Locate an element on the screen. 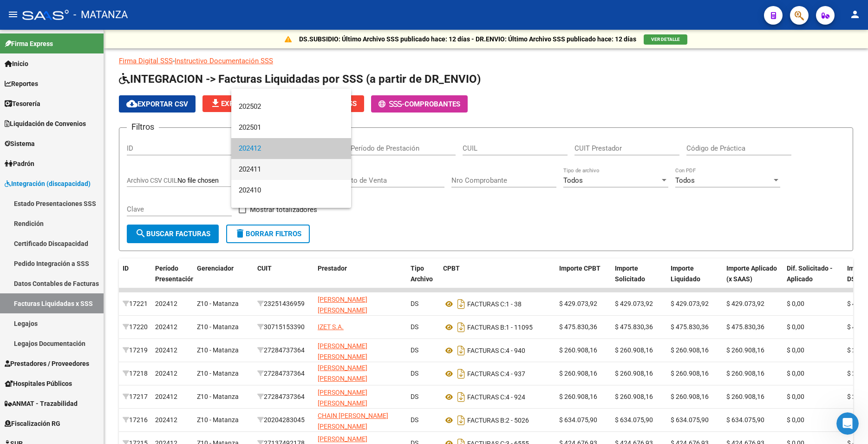 The image size is (868, 444). span: 202501 is located at coordinates (291, 127).